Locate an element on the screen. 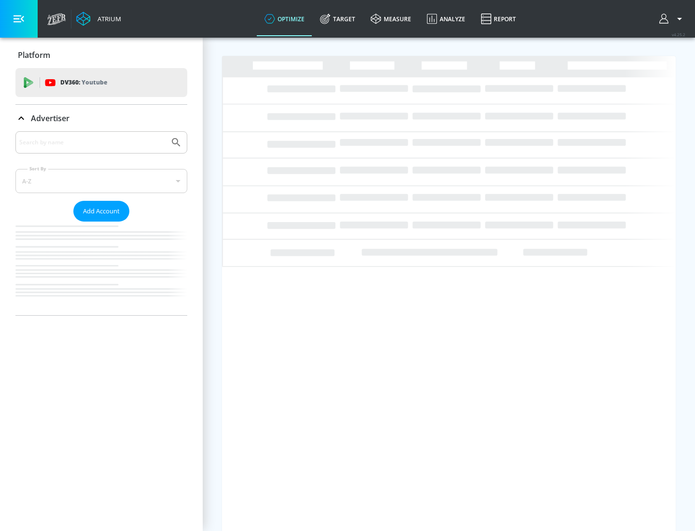 The width and height of the screenshot is (695, 531). div: Atrium is located at coordinates (107, 19).